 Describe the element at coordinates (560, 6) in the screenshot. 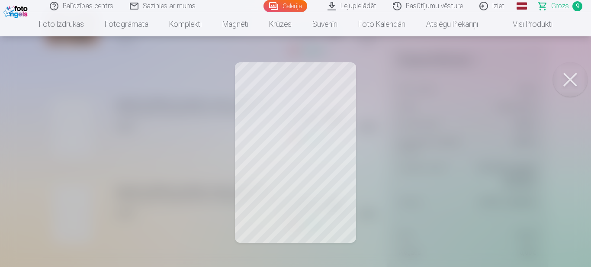

I see `span: Grozs` at that location.